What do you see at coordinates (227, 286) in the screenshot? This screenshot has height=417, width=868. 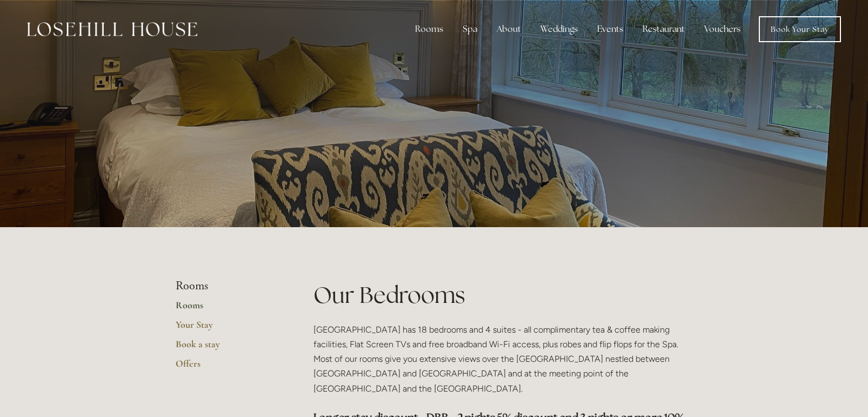 I see `li: Rooms` at bounding box center [227, 286].